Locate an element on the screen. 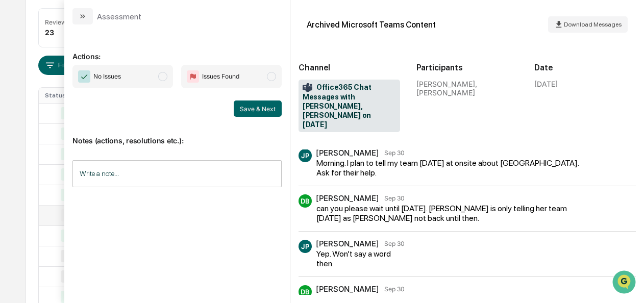 Image resolution: width=644 pixels, height=303 pixels. p: How can we help? is located at coordinates (98, 29).